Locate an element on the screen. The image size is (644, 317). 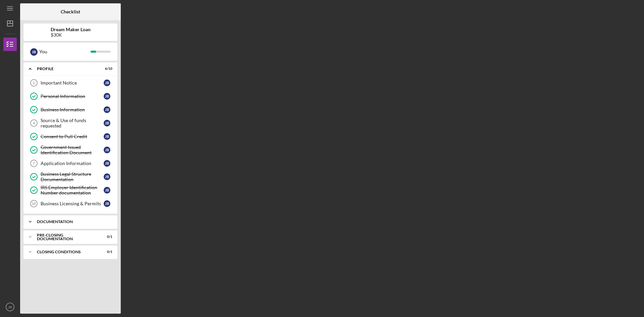
a: IRS Employer Identification Number documentationJB is located at coordinates (70, 190).